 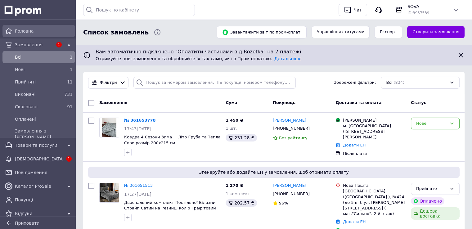 I want to click on a: Двоспальний комплект Постільної Білизни Страйп Сатин на Резинці колір Графітовий розмір 160х200х2..., so click(x=170, y=211).